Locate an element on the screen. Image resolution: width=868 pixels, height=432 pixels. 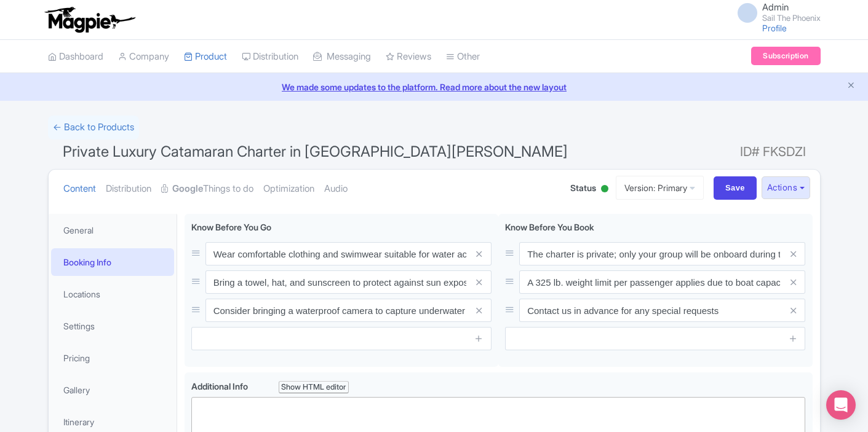
a: Profile is located at coordinates (775, 28).